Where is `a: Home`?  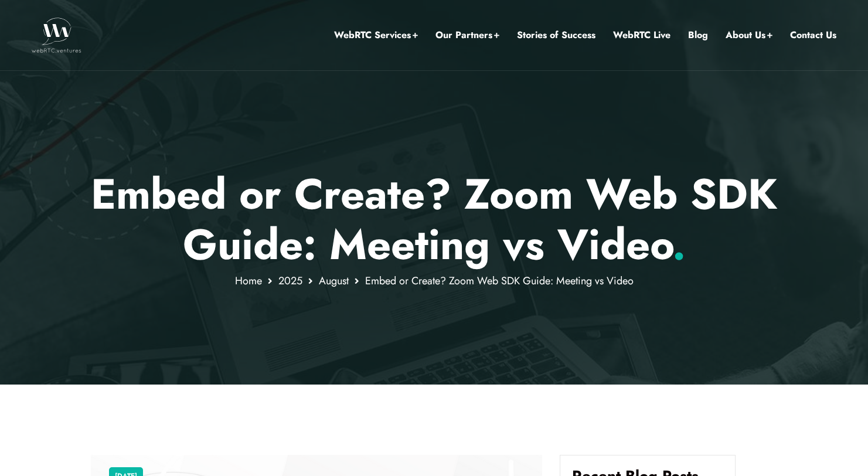 a: Home is located at coordinates (248, 281).